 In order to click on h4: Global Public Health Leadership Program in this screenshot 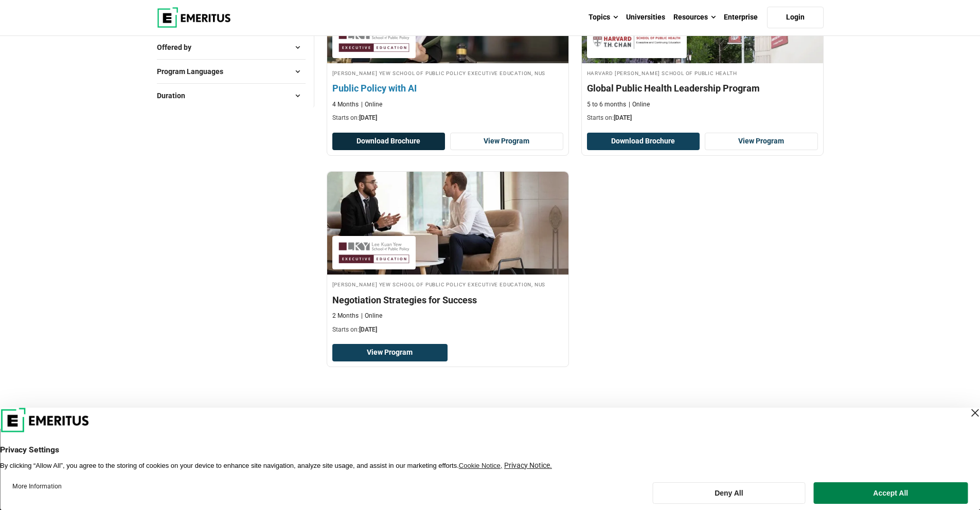, I will do `click(702, 88)`.